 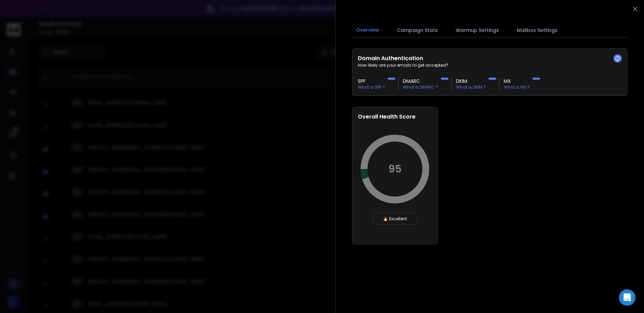 I want to click on button: Mailbox Settings, so click(x=537, y=30).